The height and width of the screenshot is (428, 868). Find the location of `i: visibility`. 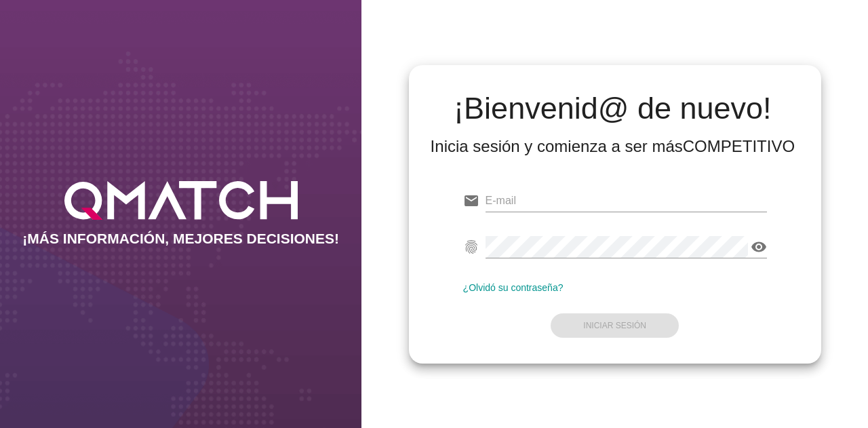

i: visibility is located at coordinates (759, 247).